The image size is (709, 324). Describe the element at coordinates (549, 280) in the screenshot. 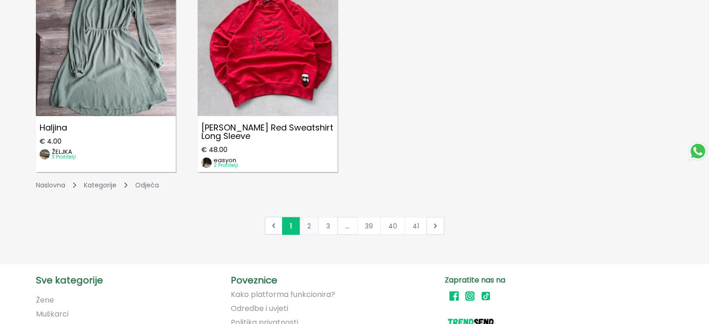

I see `p: Zapratite nas na` at that location.